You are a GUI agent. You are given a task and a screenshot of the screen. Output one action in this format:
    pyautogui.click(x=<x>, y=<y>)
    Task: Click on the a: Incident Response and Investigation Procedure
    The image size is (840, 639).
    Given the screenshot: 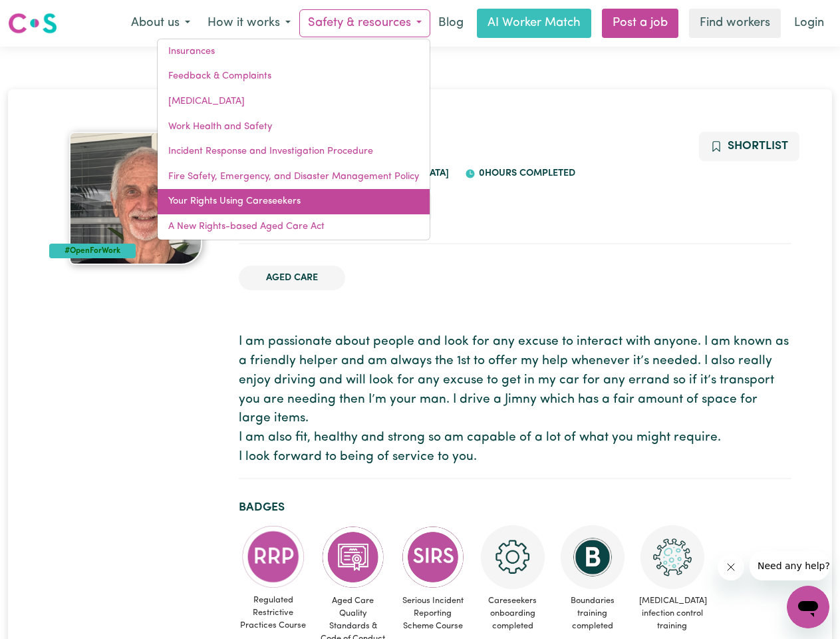 What is the action you would take?
    pyautogui.click(x=293, y=151)
    